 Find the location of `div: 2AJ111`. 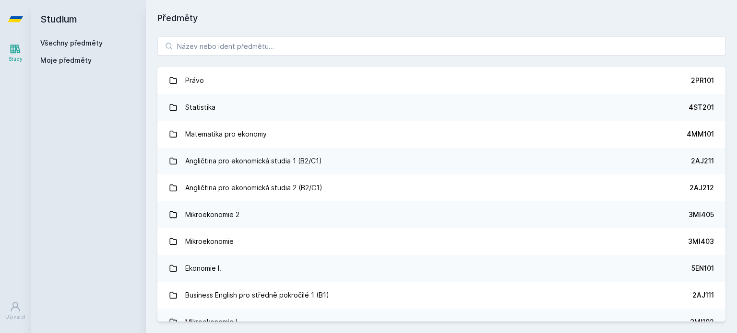

div: 2AJ111 is located at coordinates (703, 296).